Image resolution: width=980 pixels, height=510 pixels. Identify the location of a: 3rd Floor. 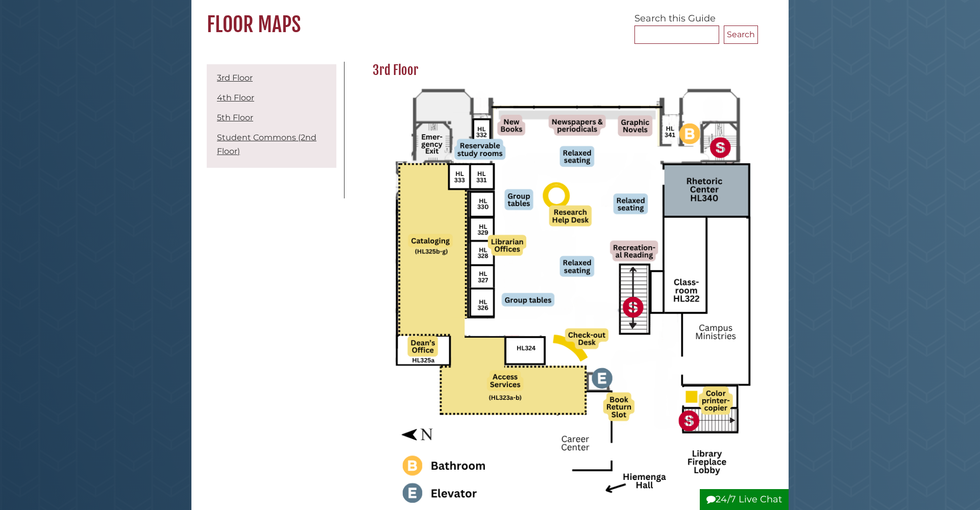
(235, 78).